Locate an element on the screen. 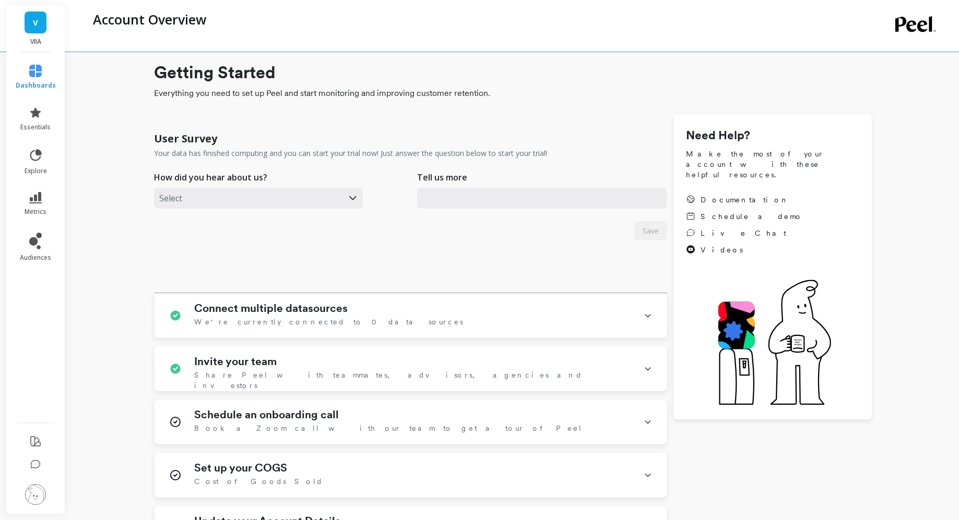  span: metrics is located at coordinates (35, 212).